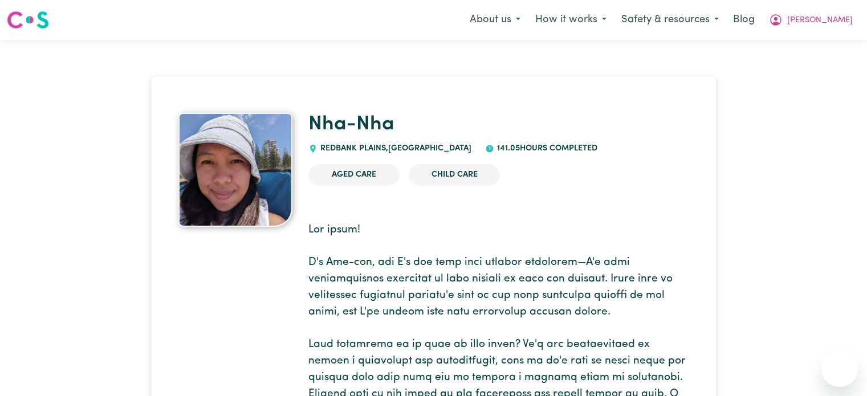 The width and height of the screenshot is (867, 396). What do you see at coordinates (236, 170) in the screenshot?
I see `a: Nha-Nha's profile picture'` at bounding box center [236, 170].